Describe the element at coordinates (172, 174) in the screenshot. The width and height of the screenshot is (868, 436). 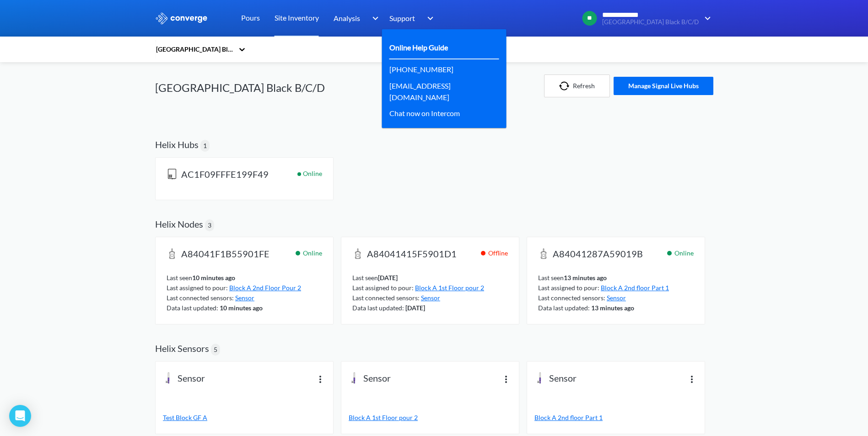
I see `img: helix-hub-gateway.svg` at that location.